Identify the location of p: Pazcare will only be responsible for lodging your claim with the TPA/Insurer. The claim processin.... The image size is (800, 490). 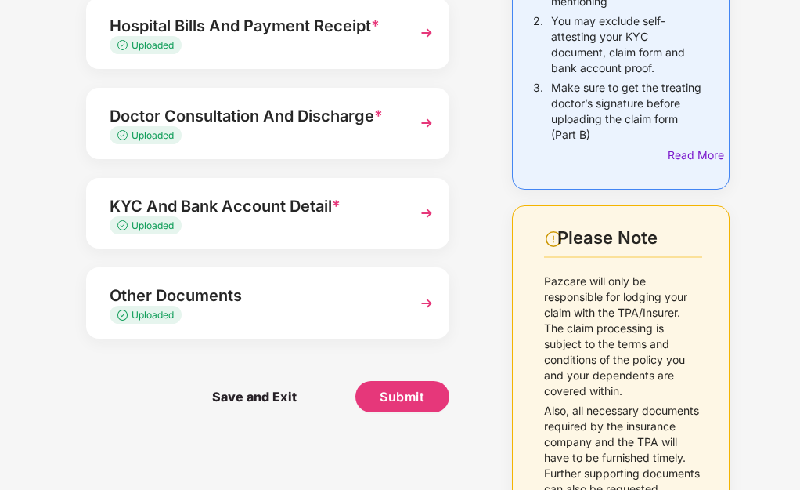
(623, 336).